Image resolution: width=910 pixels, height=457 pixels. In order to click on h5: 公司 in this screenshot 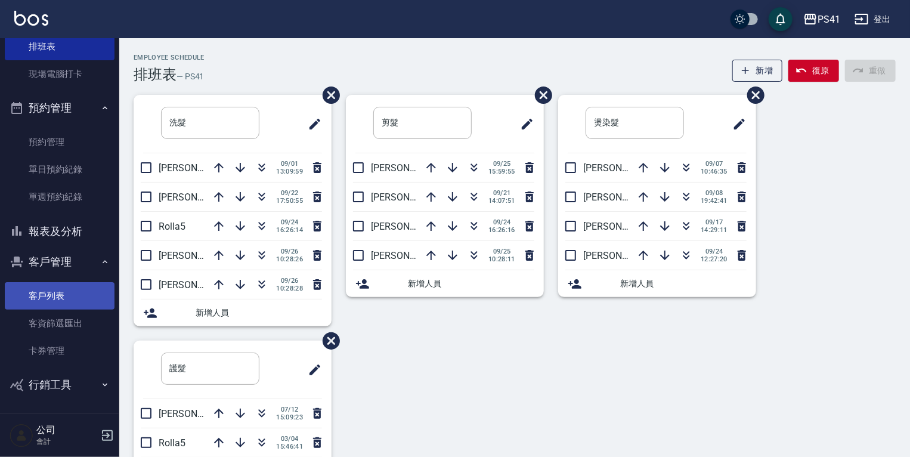, I will do `click(67, 430)`.